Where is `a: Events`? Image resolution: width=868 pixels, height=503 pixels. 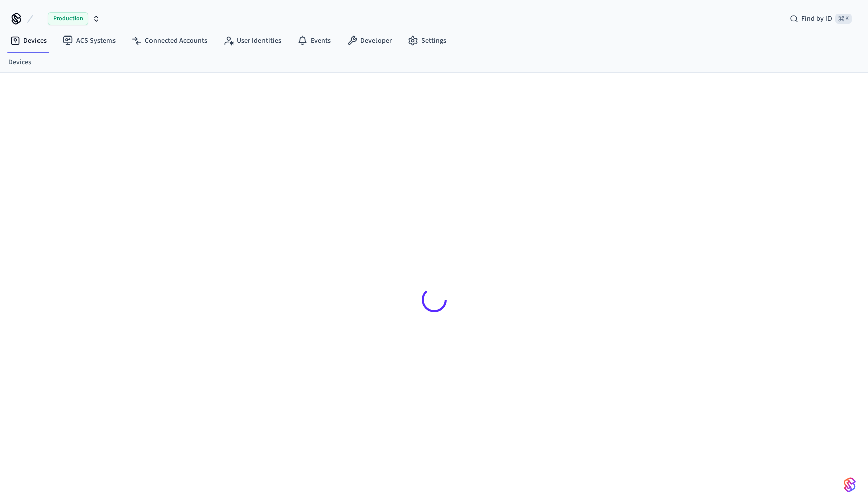 a: Events is located at coordinates (314, 40).